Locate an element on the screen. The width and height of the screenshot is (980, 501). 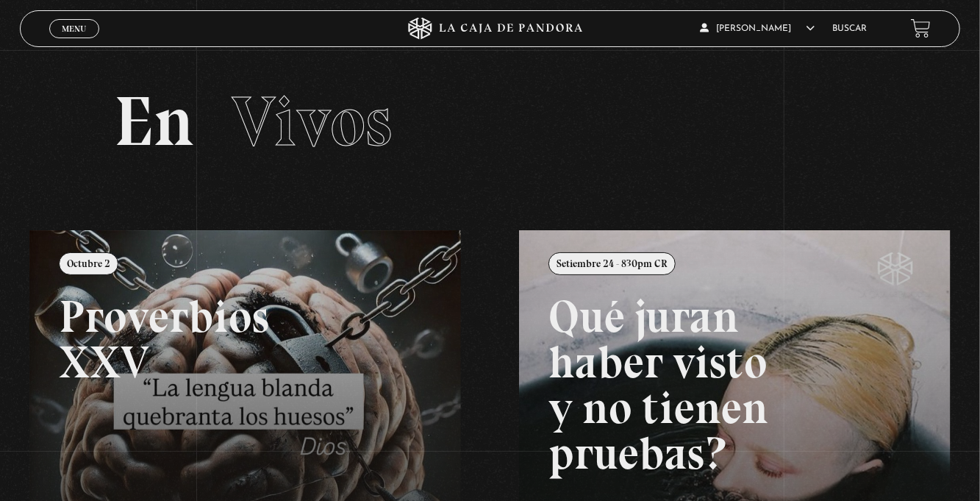
a: View your shopping cart is located at coordinates (921, 28).